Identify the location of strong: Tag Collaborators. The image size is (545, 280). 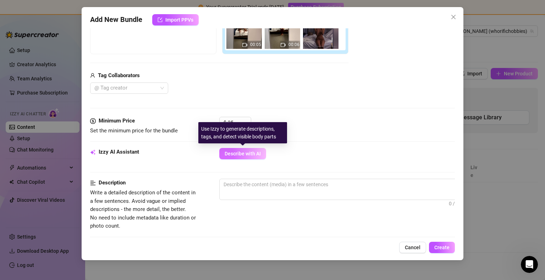
(119, 76).